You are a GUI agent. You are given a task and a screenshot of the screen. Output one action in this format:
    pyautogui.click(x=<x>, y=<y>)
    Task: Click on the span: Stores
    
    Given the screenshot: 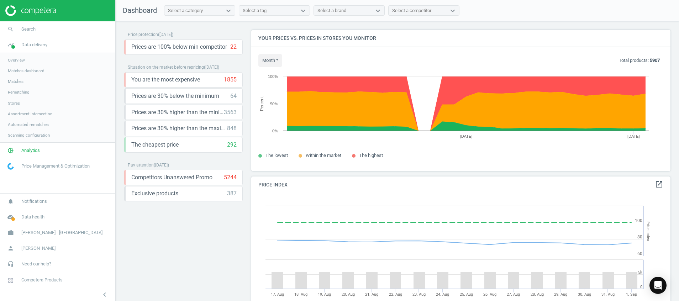 What is the action you would take?
    pyautogui.click(x=14, y=103)
    